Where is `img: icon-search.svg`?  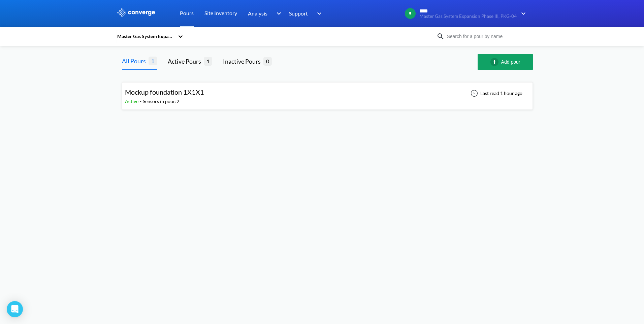
img: icon-search.svg is located at coordinates (441, 36).